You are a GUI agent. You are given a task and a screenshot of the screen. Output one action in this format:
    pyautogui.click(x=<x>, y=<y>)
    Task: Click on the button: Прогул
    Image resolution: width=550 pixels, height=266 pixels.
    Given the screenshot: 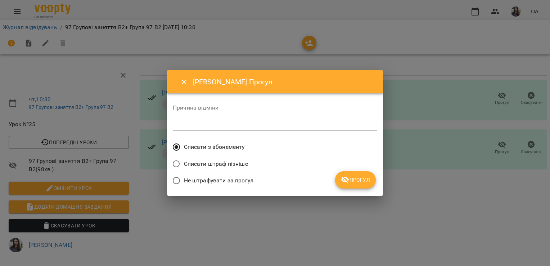 What is the action you would take?
    pyautogui.click(x=355, y=180)
    